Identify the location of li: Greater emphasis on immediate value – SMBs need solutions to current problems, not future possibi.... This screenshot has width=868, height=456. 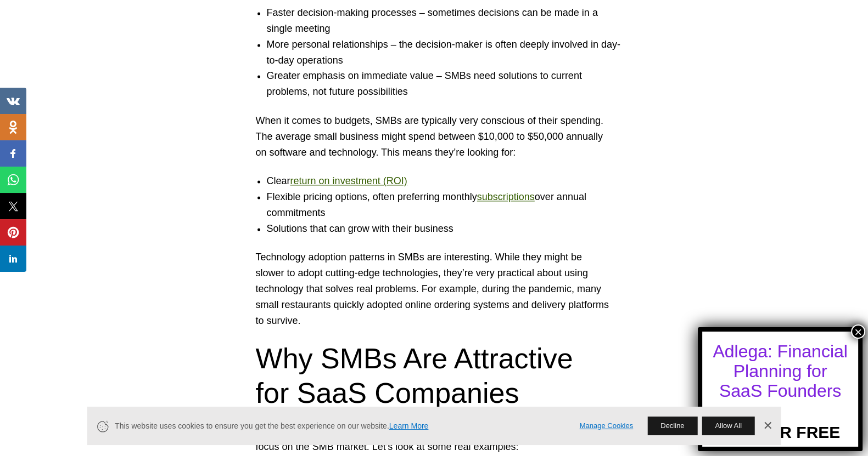
(445, 84).